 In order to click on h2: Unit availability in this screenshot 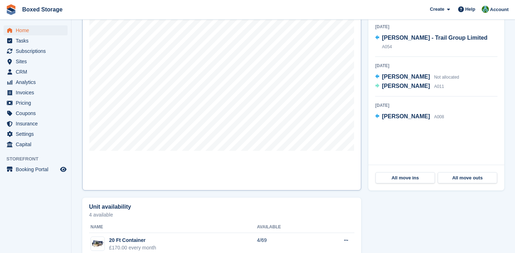, I will do `click(110, 207)`.